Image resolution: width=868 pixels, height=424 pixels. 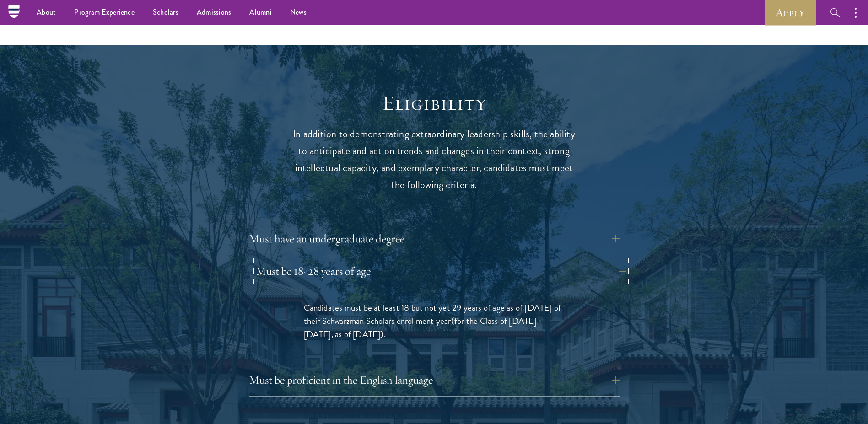 I want to click on button: Must be 18-28 years of age, so click(x=441, y=271).